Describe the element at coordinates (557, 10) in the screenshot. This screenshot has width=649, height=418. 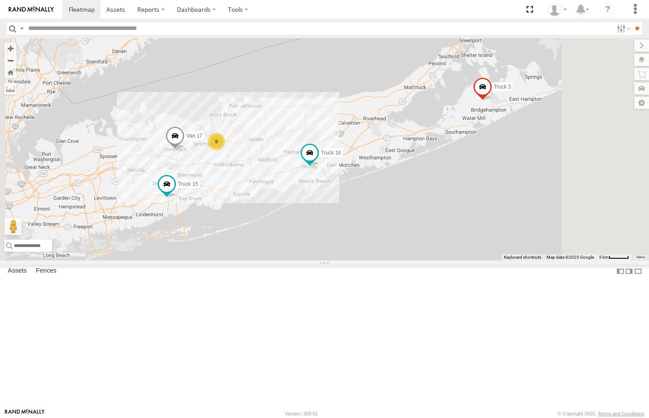
I see `div: Barbara Muller` at that location.